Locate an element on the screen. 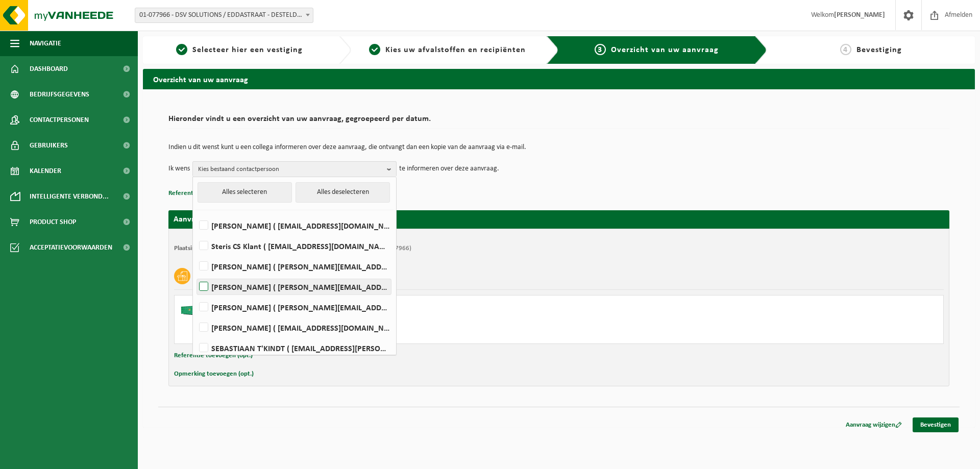 This screenshot has width=980, height=469. span: Bedrijfsgegevens is located at coordinates (59, 95).